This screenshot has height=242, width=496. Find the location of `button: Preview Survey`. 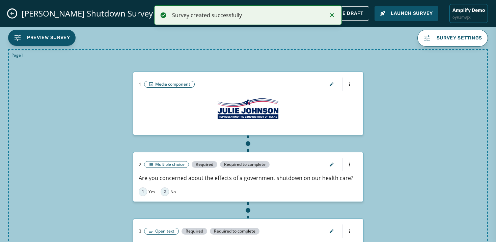

button: Preview Survey is located at coordinates (42, 38).